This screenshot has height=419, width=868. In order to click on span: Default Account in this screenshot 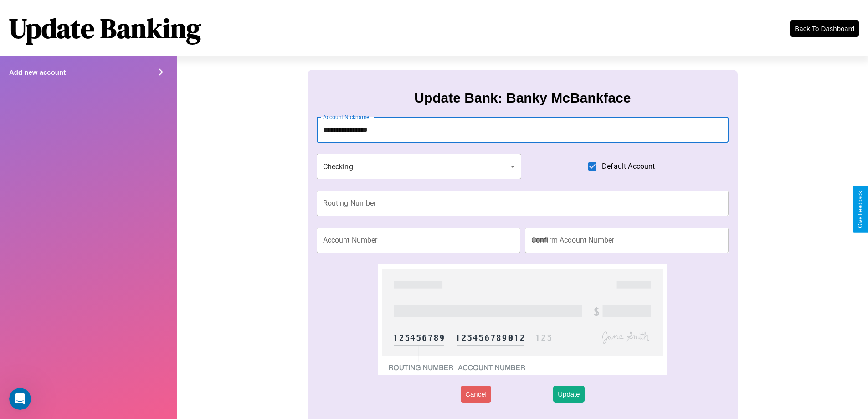, I will do `click(628, 166)`.